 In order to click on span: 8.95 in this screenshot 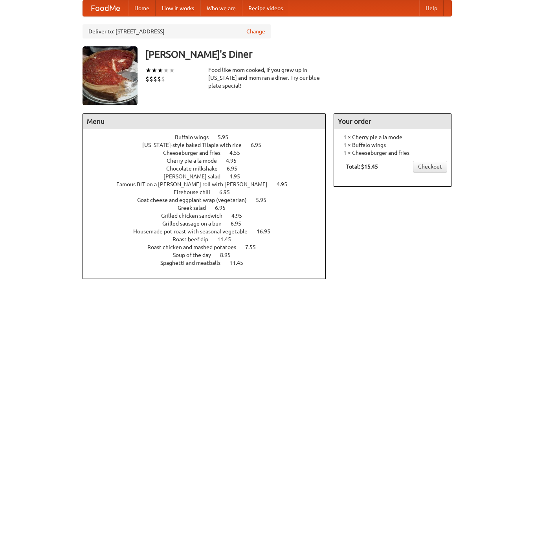, I will do `click(229, 255)`.